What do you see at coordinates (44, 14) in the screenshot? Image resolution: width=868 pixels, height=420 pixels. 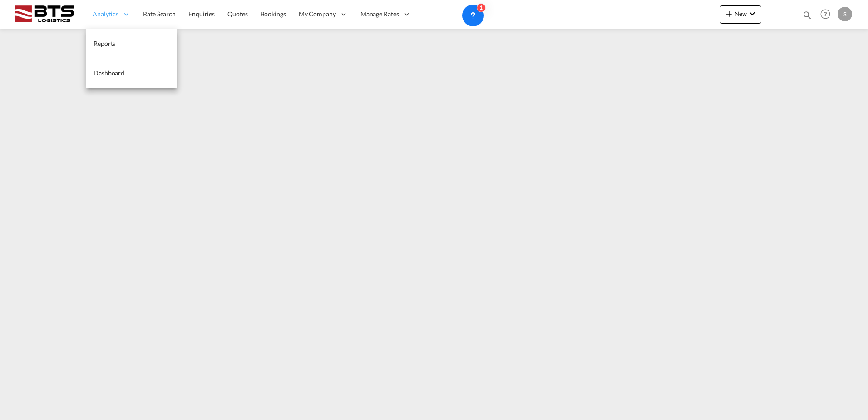 I see `img: cdcc71d0be7811ed9adfbf939d2aa0e8.png` at bounding box center [44, 14].